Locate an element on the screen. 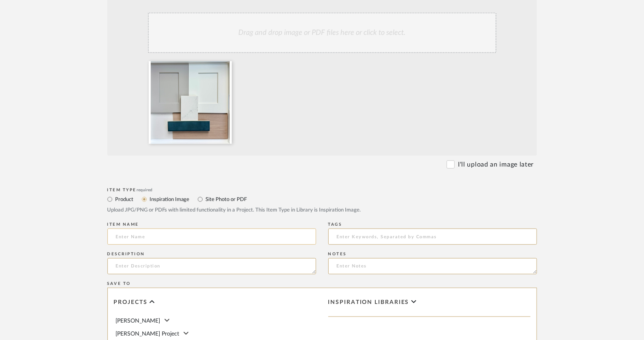 This screenshot has width=644, height=340. label: Product is located at coordinates (124, 199).